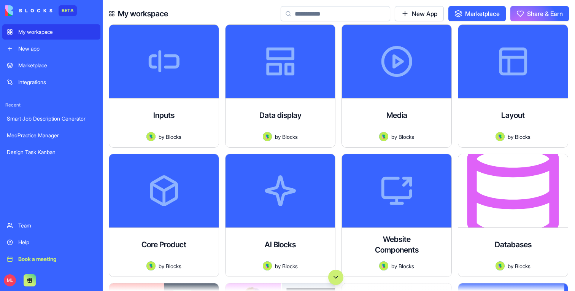 The width and height of the screenshot is (575, 291). Describe the element at coordinates (51, 152) in the screenshot. I see `div: Design Task Kanban` at that location.